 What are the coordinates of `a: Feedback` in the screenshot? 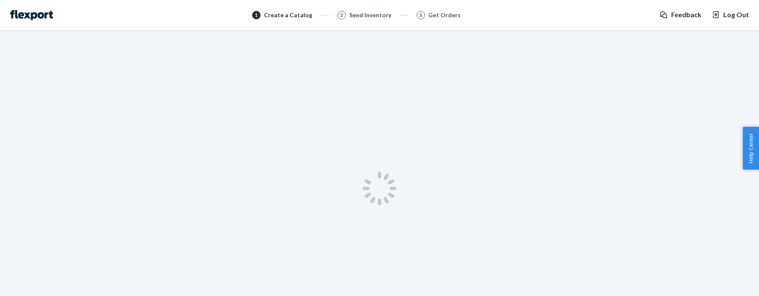 It's located at (680, 15).